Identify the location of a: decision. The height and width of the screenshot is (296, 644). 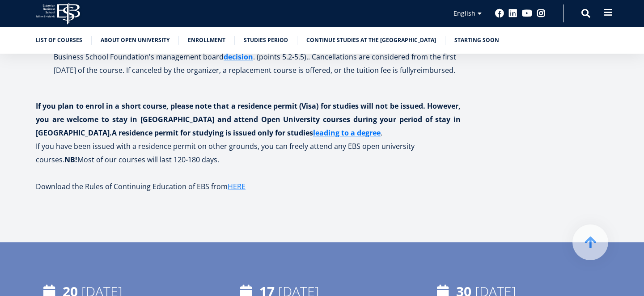
(238, 57).